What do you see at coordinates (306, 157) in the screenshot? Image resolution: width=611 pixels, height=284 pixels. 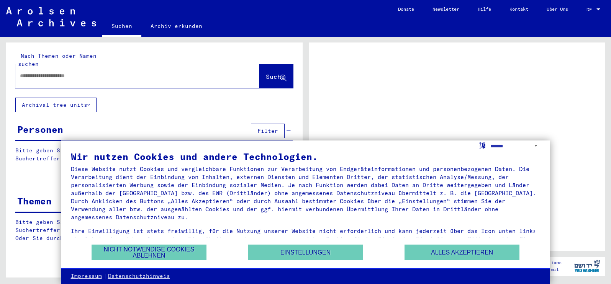 I see `div: Wir nutzen Cookies und andere Technologien.` at bounding box center [306, 157].